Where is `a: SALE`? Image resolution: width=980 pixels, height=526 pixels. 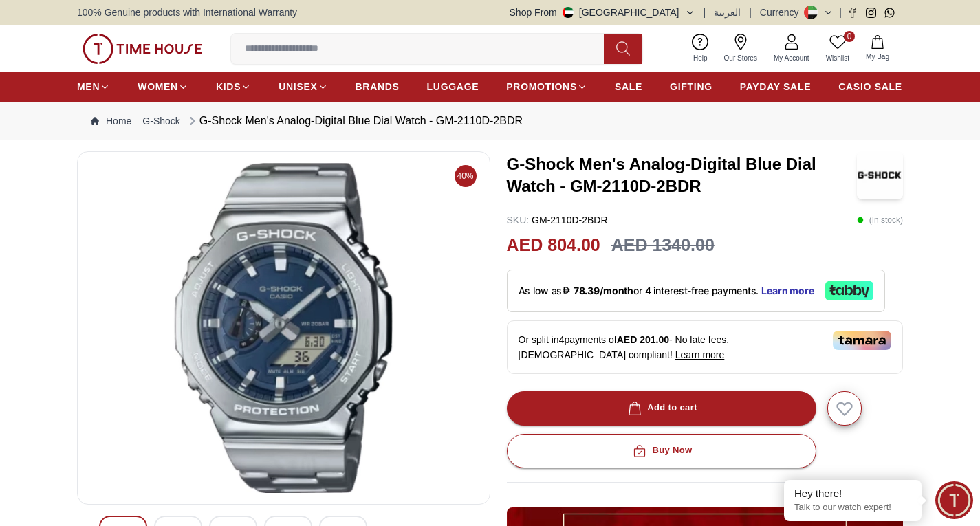
a: SALE is located at coordinates (629, 87).